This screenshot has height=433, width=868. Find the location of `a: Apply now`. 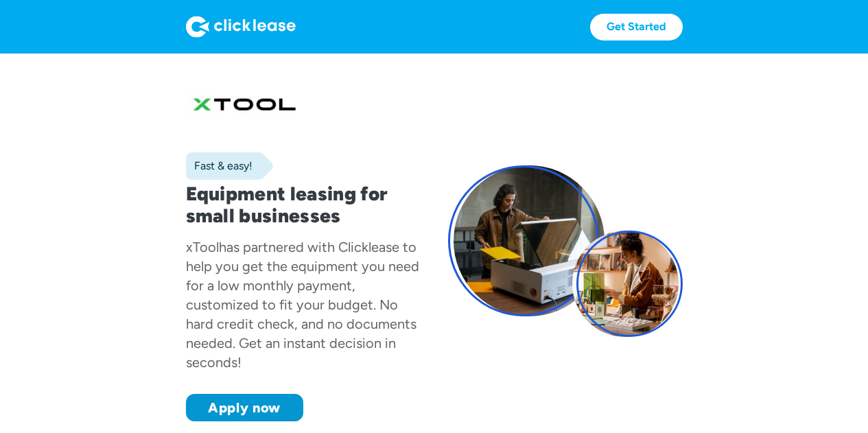

a: Apply now is located at coordinates (244, 407).